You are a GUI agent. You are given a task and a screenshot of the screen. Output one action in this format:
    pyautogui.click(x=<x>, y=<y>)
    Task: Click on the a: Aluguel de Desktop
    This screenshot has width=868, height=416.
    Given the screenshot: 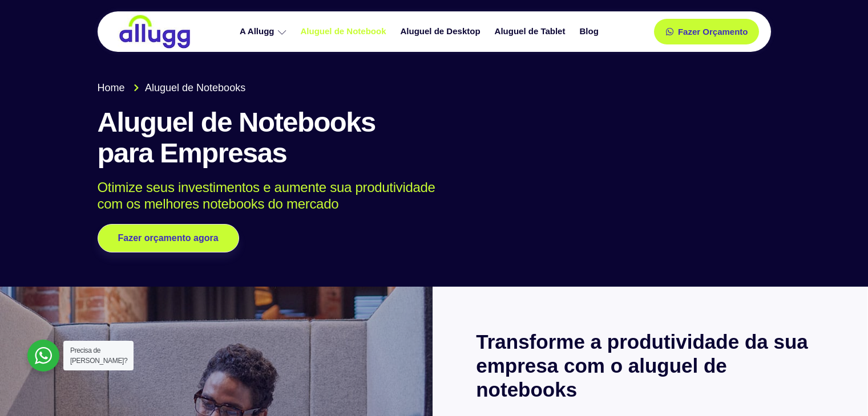 What is the action you would take?
    pyautogui.click(x=441, y=32)
    